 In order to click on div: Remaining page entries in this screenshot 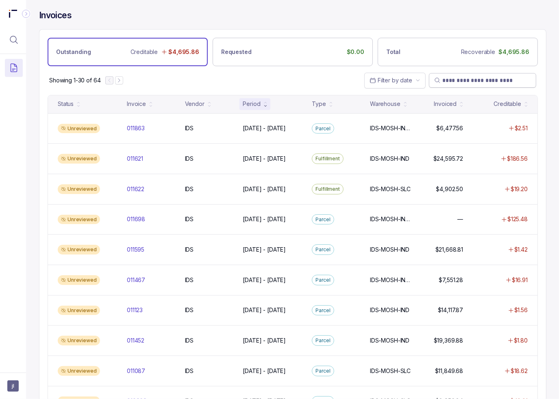, I will do `click(75, 80)`.